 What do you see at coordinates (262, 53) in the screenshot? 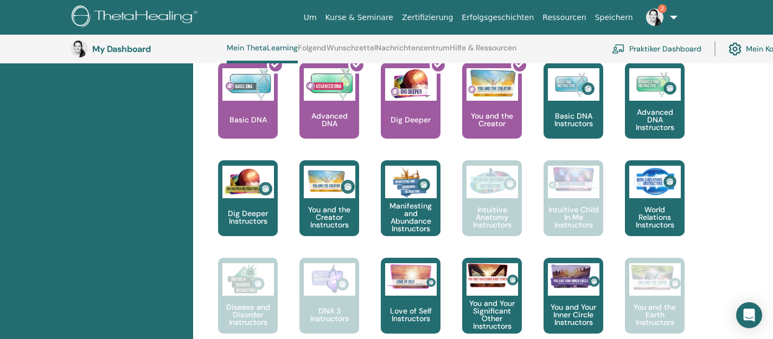
I see `a: Mein ThetaLearning` at bounding box center [262, 53].